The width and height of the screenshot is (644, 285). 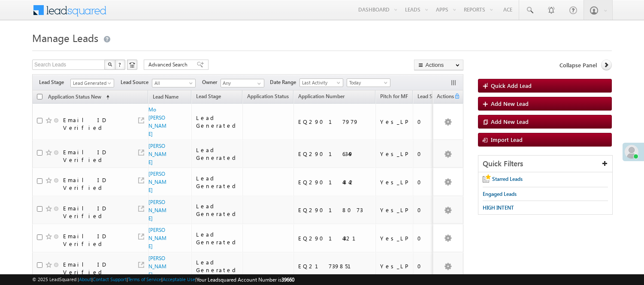 What do you see at coordinates (321, 97) in the screenshot?
I see `a: Application Number` at bounding box center [321, 97].